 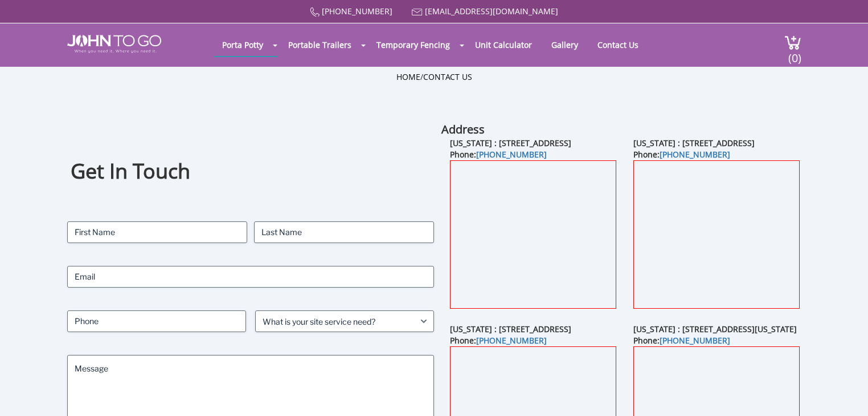 I want to click on img: JOHN to go, so click(x=114, y=44).